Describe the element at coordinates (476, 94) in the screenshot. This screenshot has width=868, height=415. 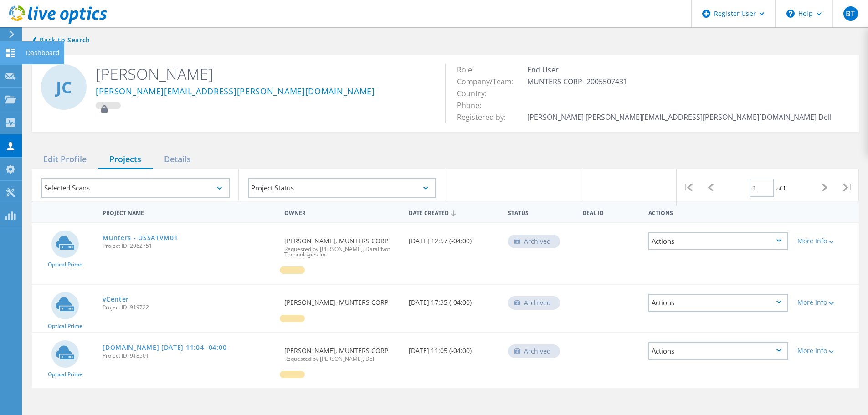
I see `span: Country:` at that location.